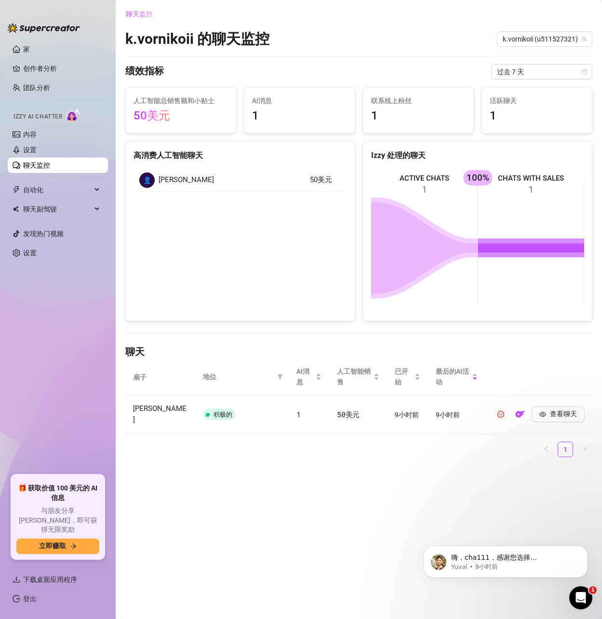  I want to click on img: 的, so click(520, 414).